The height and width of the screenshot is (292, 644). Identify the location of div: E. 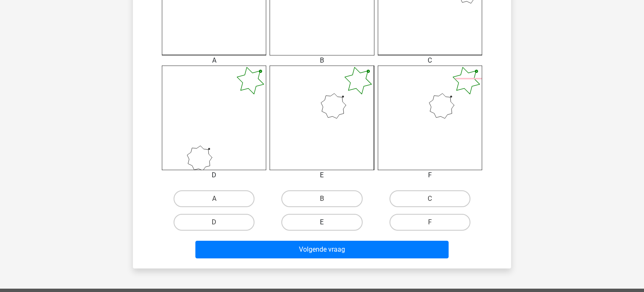
(321, 175).